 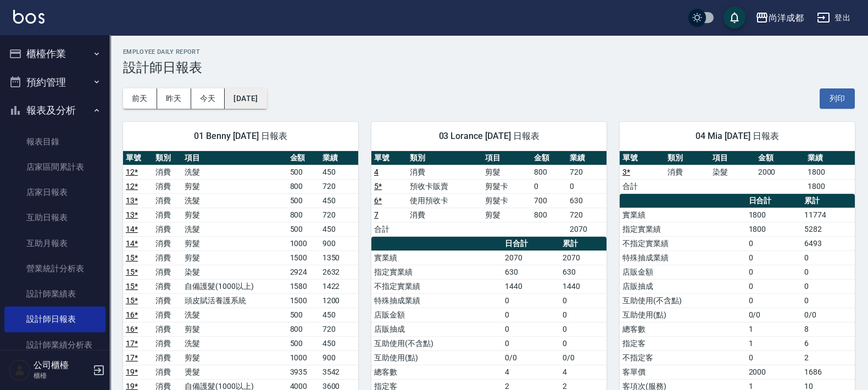 What do you see at coordinates (506, 201) in the screenshot?
I see `td: 剪髮卡` at bounding box center [506, 201].